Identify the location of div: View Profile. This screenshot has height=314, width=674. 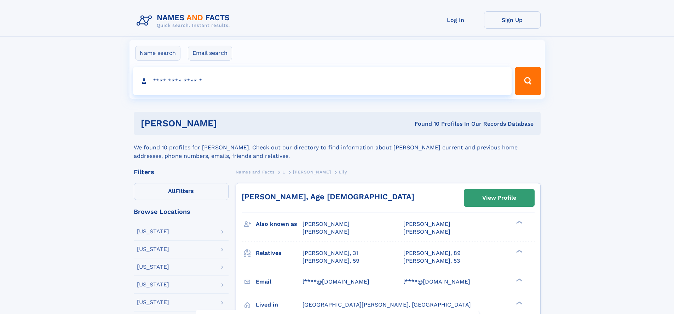
(499, 198).